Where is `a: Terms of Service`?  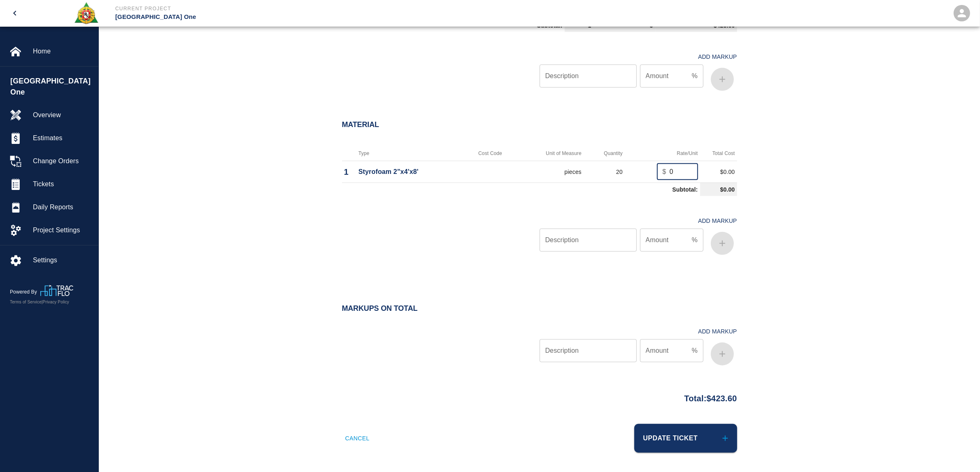
a: Terms of Service is located at coordinates (26, 302).